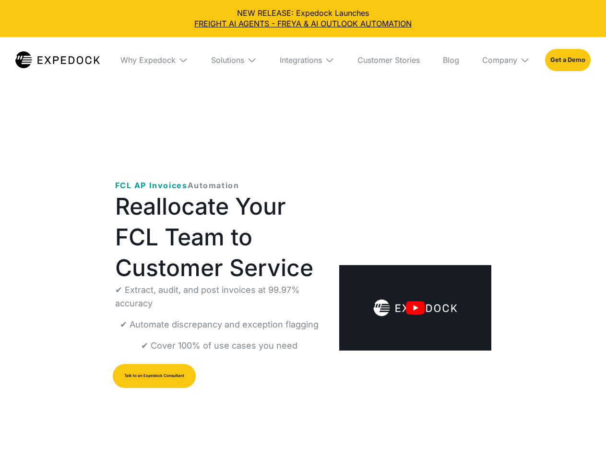 This screenshot has height=461, width=606. I want to click on p: ✔ Cover 100% of use cases you need, so click(219, 346).